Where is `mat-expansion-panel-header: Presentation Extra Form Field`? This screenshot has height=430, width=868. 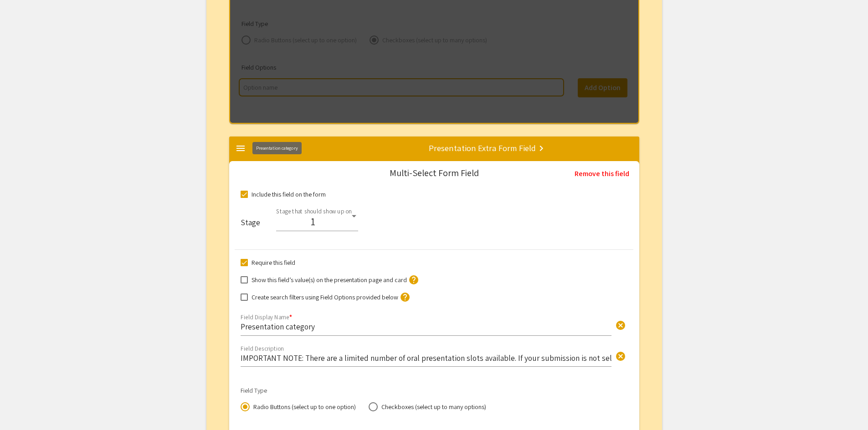
mat-expansion-panel-header: Presentation Extra Form Field is located at coordinates (434, 152).